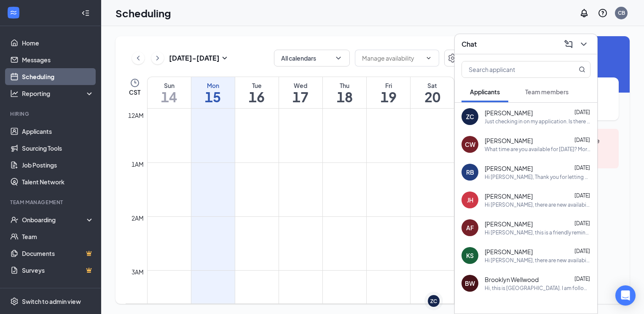 The image size is (644, 314). I want to click on svg: QuestionInfo, so click(602, 13).